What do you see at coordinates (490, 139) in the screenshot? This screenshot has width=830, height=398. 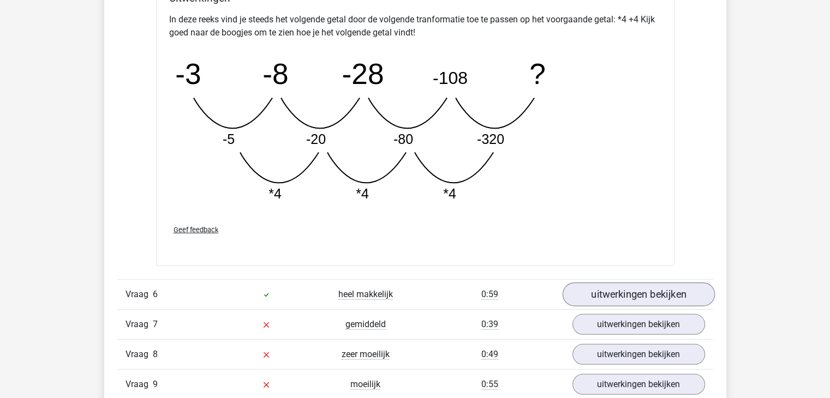 I see `tspan: -320` at bounding box center [490, 139].